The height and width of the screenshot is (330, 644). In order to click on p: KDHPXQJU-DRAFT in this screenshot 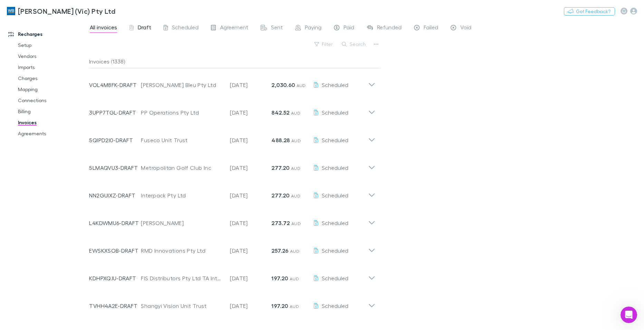, I will do `click(115, 278)`.